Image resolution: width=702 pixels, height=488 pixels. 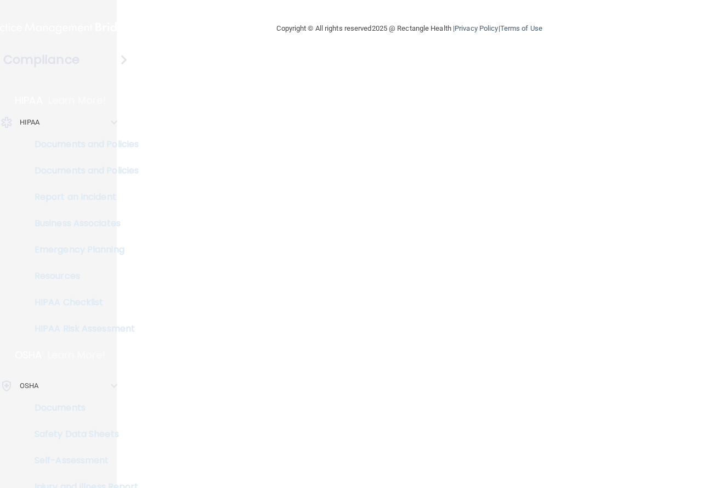 I want to click on a: Terms of Use, so click(x=521, y=28).